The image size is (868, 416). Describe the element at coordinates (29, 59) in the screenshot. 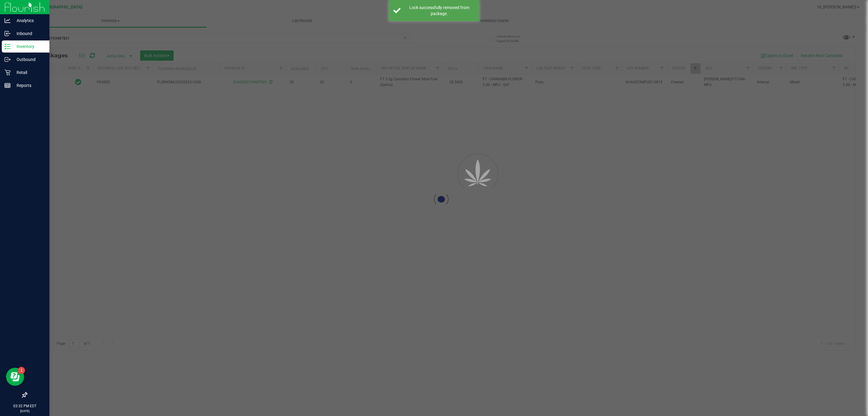

I see `p: Outbound` at that location.